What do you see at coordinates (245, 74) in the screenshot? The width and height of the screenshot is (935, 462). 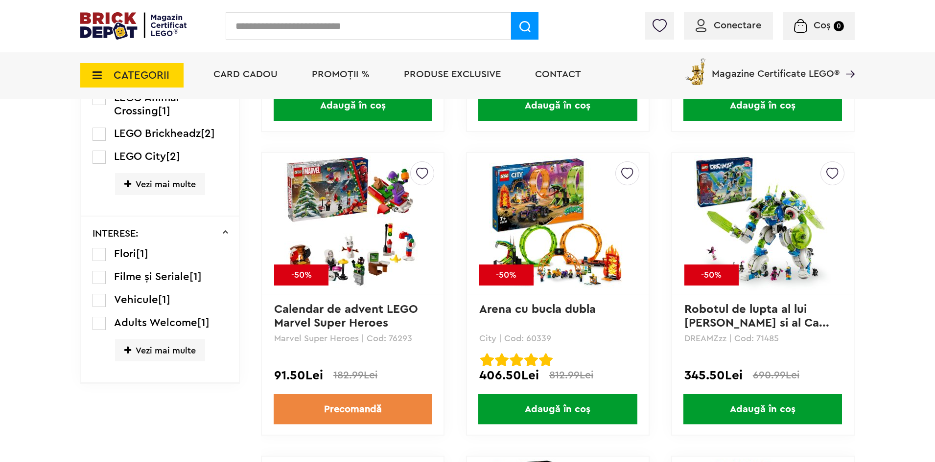 I see `a: Card Cadou` at bounding box center [245, 74].